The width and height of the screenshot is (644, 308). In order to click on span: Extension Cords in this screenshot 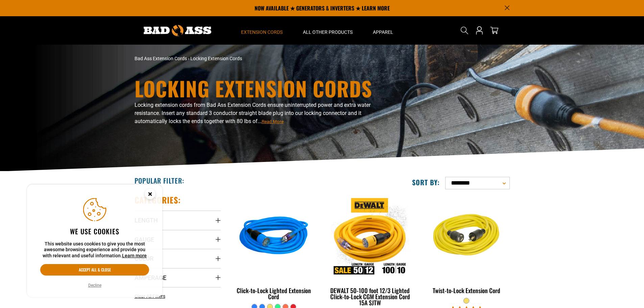, I will do `click(261, 32)`.